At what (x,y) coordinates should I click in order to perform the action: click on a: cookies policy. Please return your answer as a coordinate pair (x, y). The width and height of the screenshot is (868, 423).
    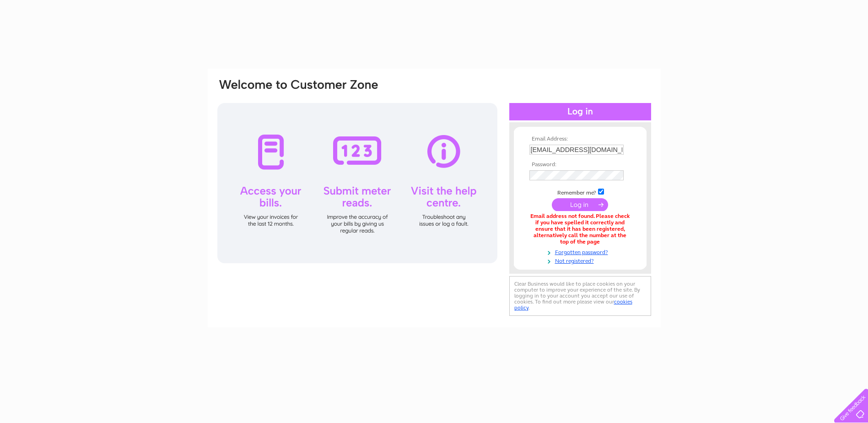
    Looking at the image, I should click on (573, 304).